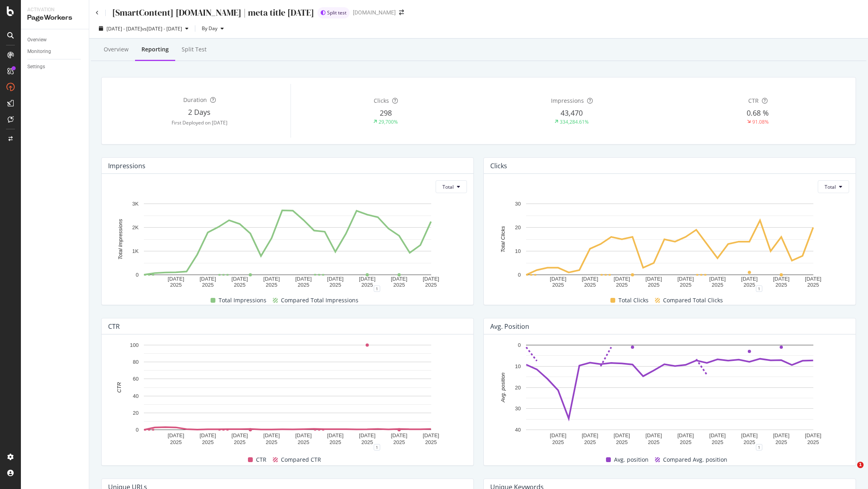  Describe the element at coordinates (633, 301) in the screenshot. I see `span: Total Clicks` at that location.